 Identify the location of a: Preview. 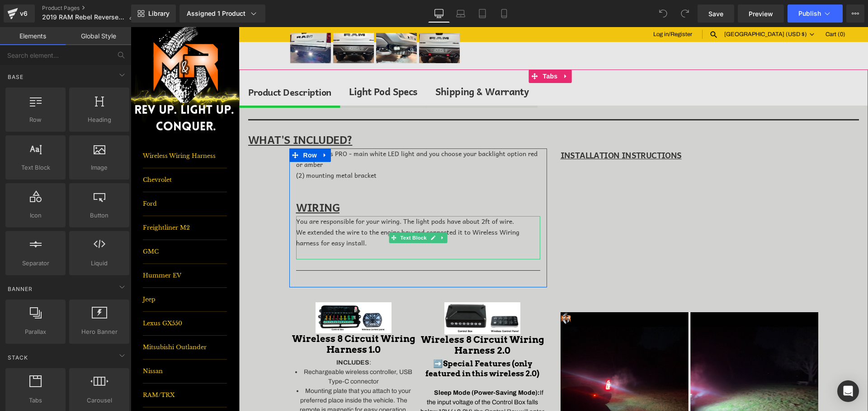
(761, 13).